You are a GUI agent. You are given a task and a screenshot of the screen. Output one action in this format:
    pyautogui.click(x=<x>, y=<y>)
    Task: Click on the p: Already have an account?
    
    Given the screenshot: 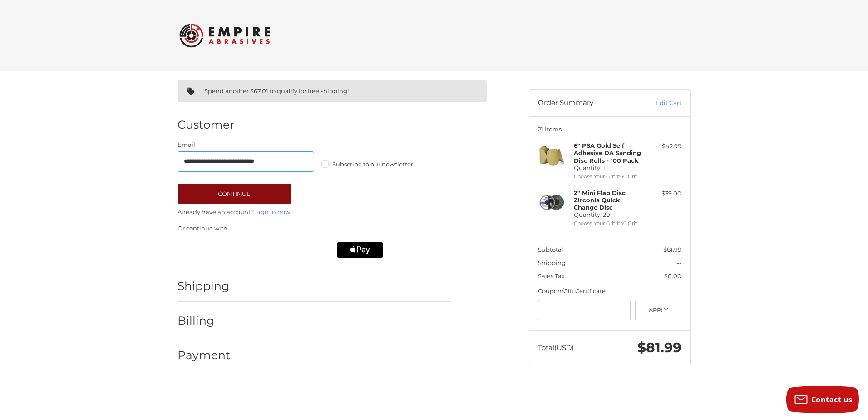 What is the action you would take?
    pyautogui.click(x=314, y=212)
    